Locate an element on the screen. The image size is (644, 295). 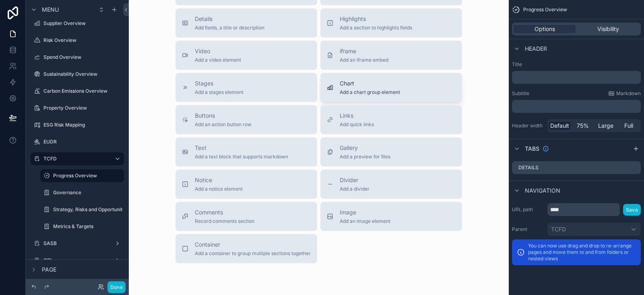
label: Supplier Overview is located at coordinates (83, 23).